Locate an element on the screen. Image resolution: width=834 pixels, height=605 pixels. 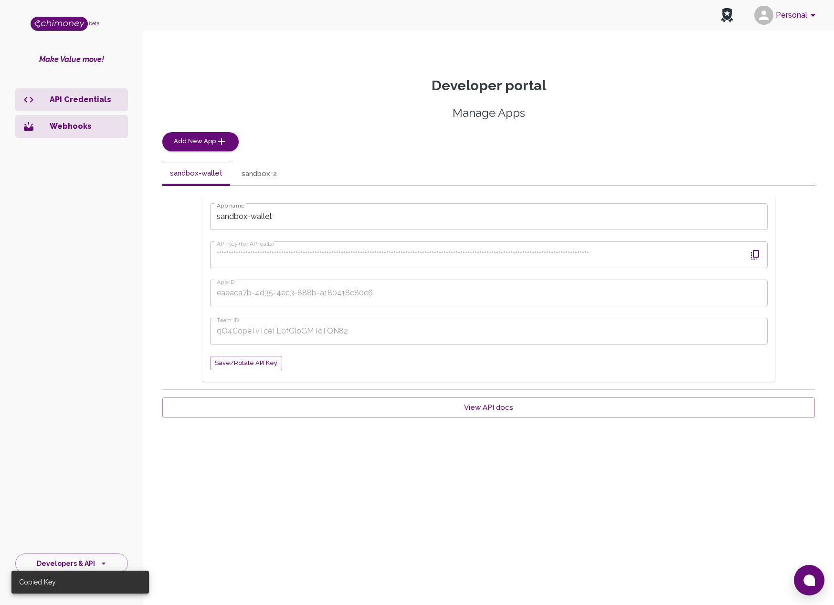
img: Logo is located at coordinates (59, 24).